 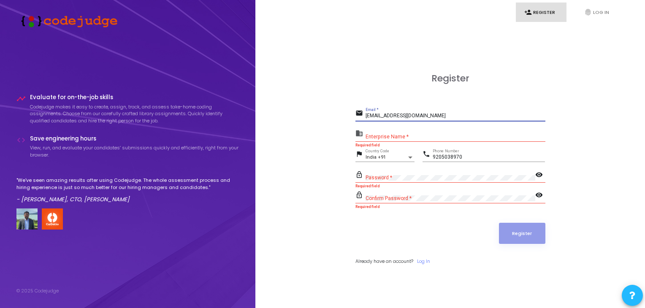 What do you see at coordinates (455, 116) in the screenshot?
I see `input: Email` at bounding box center [455, 116].